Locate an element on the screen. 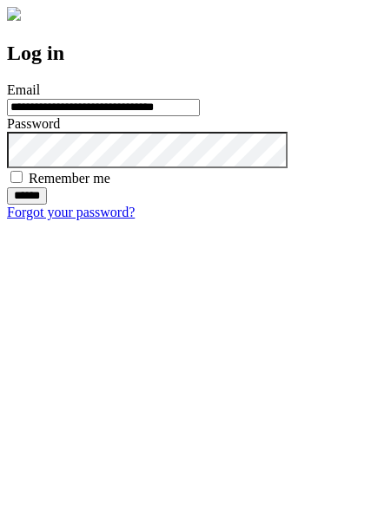  a: Forgot your password? is located at coordinates (70, 212).